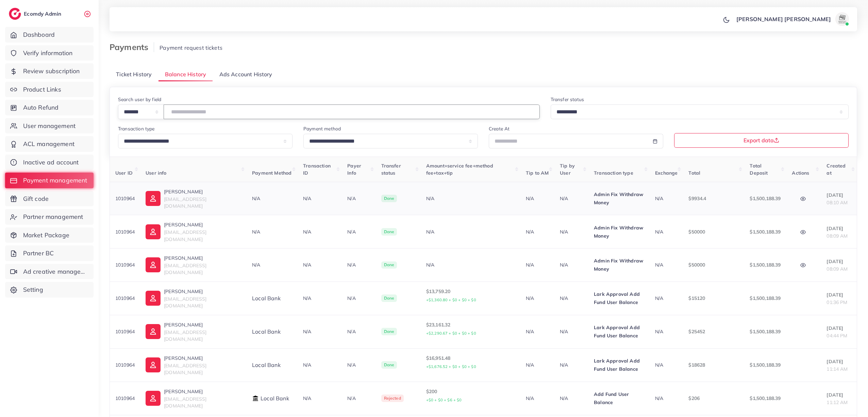 This screenshot has height=417, width=868. What do you see at coordinates (762, 140) in the screenshot?
I see `button: Export data` at bounding box center [762, 140].